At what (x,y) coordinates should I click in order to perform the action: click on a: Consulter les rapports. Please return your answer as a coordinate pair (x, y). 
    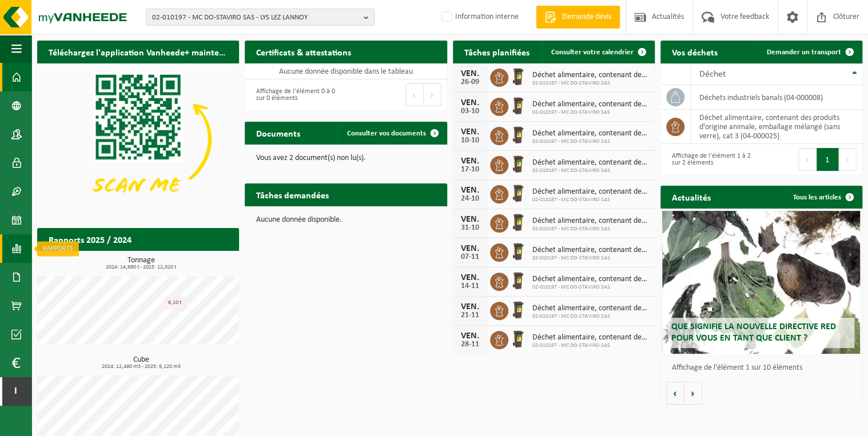
    Looking at the image, I should click on (189, 262).